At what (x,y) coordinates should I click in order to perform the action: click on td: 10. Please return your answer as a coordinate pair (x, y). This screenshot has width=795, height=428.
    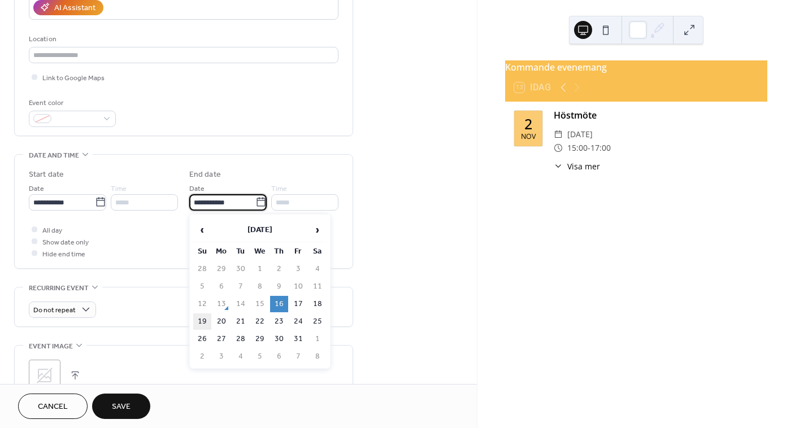
    Looking at the image, I should click on (298, 286).